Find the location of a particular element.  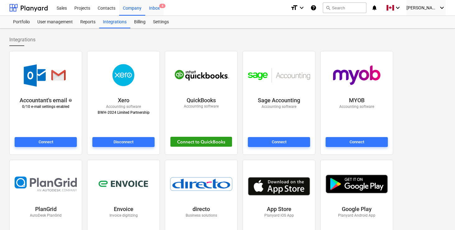

p: Google Play is located at coordinates (357, 209).